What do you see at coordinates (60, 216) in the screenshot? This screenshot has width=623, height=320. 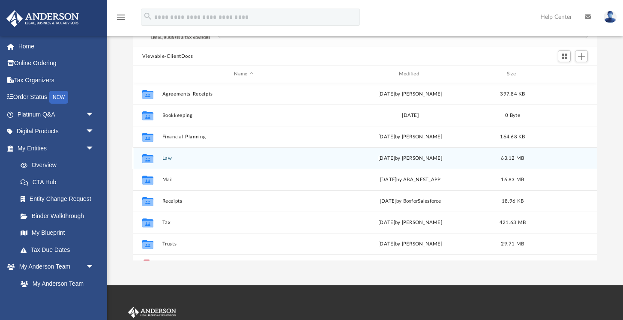 I see `a: Binder Walkthrough` at bounding box center [60, 216].